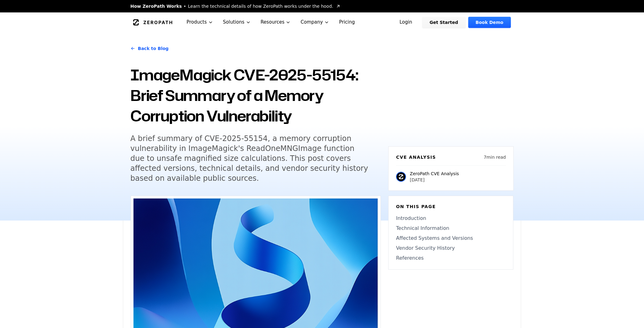 This screenshot has width=644, height=328. Describe the element at coordinates (434, 174) in the screenshot. I see `p: ZeroPath CVE Analysis` at that location.